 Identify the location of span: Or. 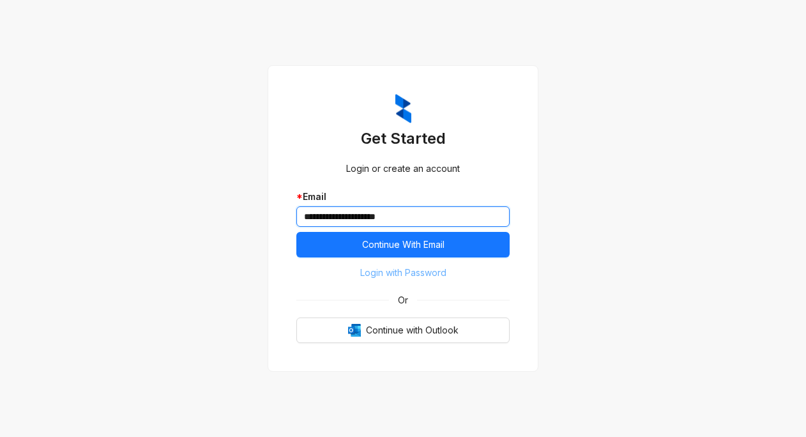
(403, 300).